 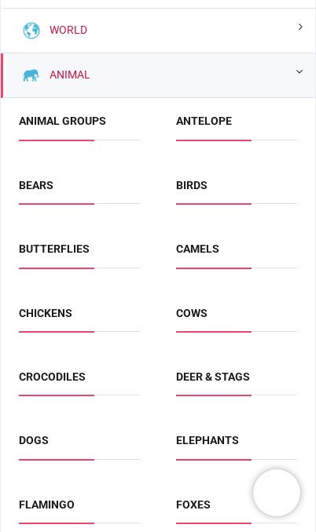 What do you see at coordinates (236, 126) in the screenshot?
I see `span: Antelope` at bounding box center [236, 126].